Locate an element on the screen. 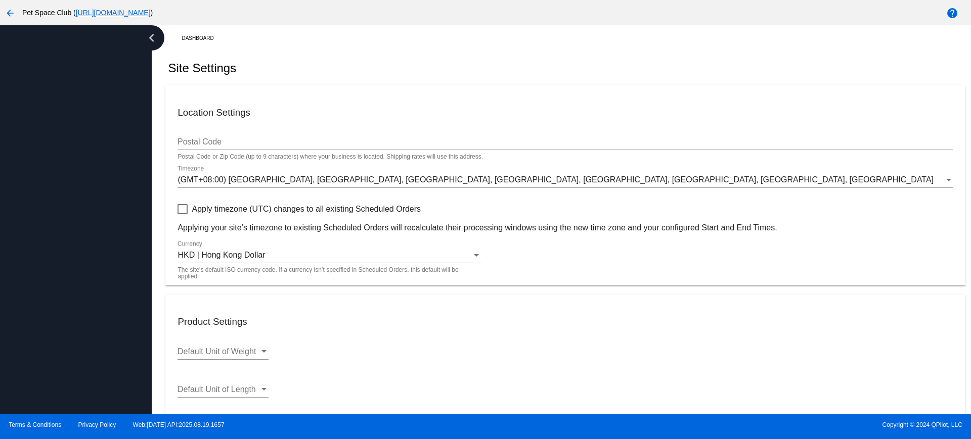 This screenshot has height=439, width=971. mat-icon: arrow_back is located at coordinates (10, 13).